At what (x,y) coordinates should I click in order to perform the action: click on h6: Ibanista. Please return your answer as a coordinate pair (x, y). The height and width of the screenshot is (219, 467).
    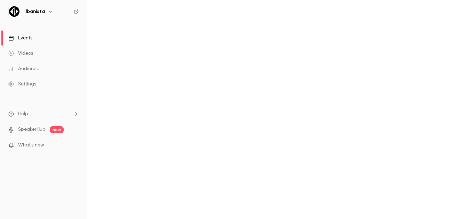
    Looking at the image, I should click on (35, 11).